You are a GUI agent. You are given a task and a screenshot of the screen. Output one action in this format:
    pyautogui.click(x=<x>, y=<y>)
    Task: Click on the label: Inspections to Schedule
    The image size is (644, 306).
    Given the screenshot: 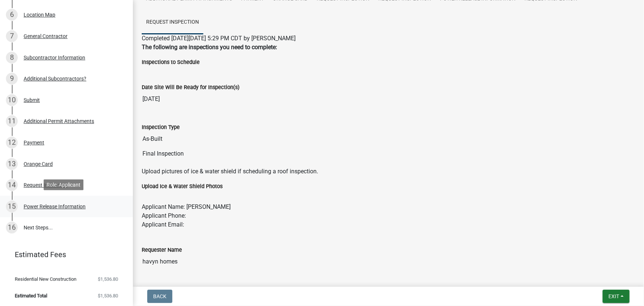 What is the action you would take?
    pyautogui.click(x=171, y=62)
    